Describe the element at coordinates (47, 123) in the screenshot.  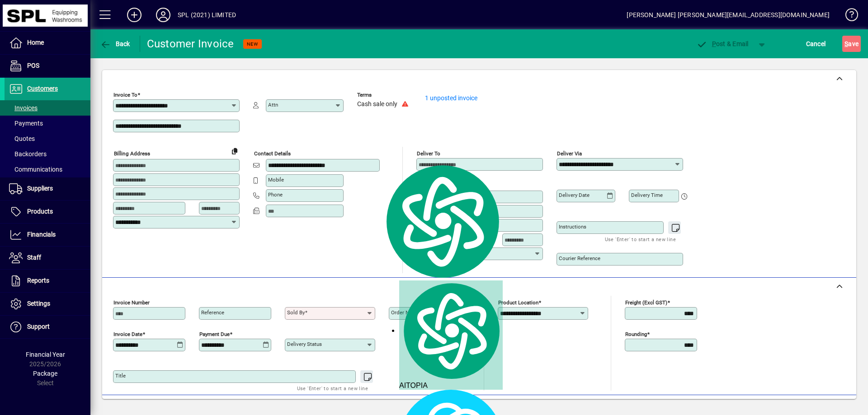
I see `a: Payments` at that location.